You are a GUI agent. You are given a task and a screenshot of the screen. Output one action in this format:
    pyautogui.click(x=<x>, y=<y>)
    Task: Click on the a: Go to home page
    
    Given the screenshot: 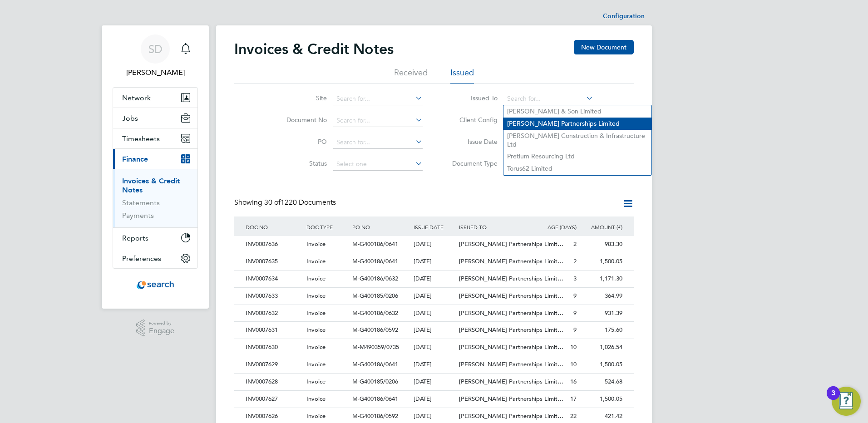 What is the action you would take?
    pyautogui.click(x=155, y=285)
    